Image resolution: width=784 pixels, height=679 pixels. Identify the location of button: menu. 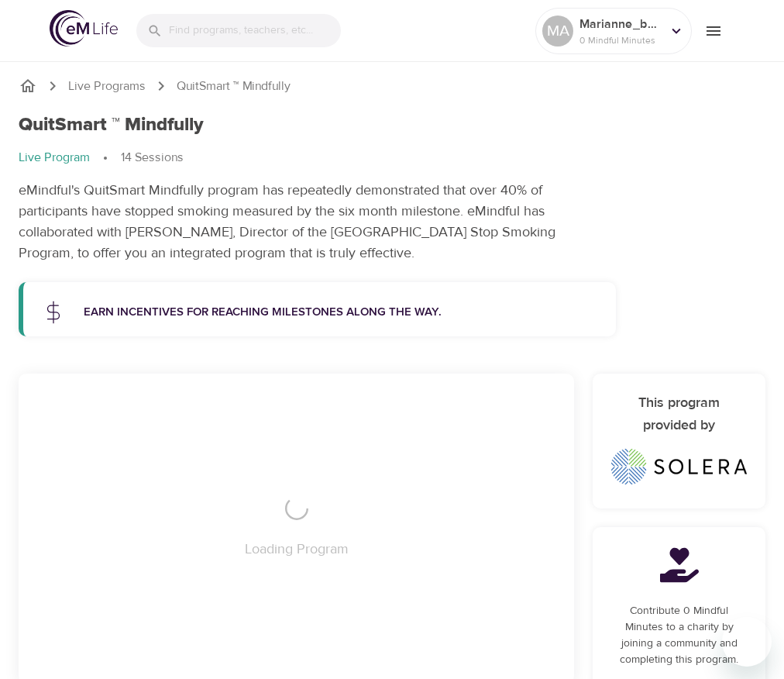
(713, 30).